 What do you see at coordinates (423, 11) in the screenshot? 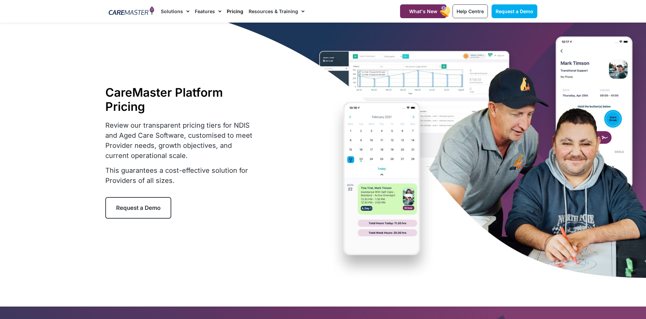
I see `span: What's New` at bounding box center [423, 11].